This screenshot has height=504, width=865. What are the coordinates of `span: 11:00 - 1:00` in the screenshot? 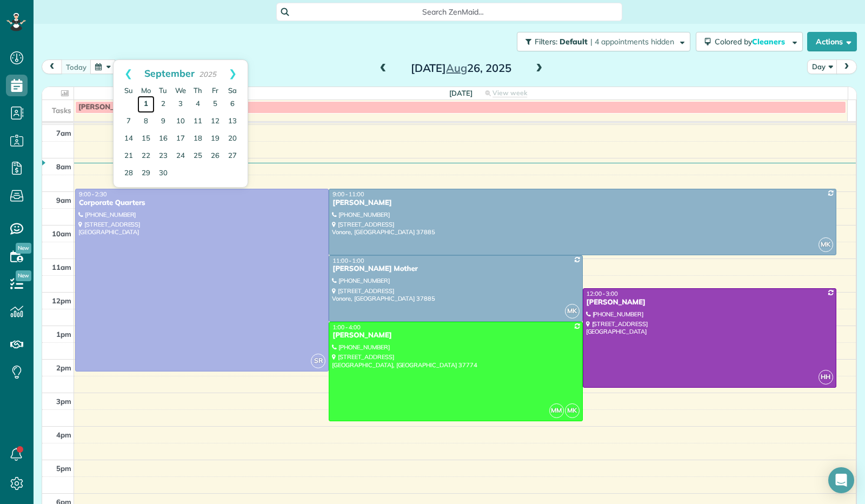 It's located at (348, 261).